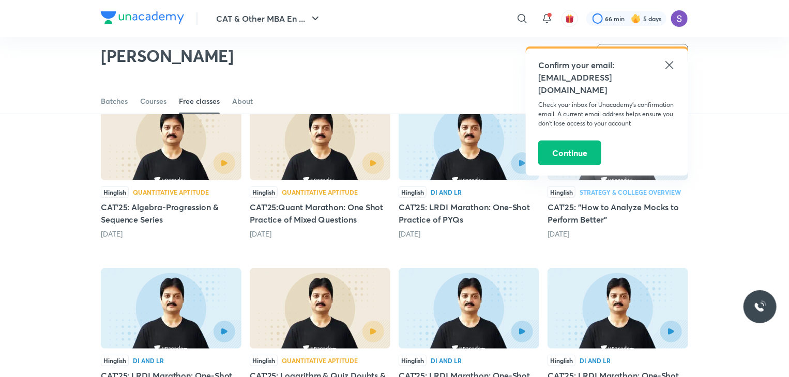 The width and height of the screenshot is (789, 377). What do you see at coordinates (636, 19) in the screenshot?
I see `img: streak` at bounding box center [636, 19].